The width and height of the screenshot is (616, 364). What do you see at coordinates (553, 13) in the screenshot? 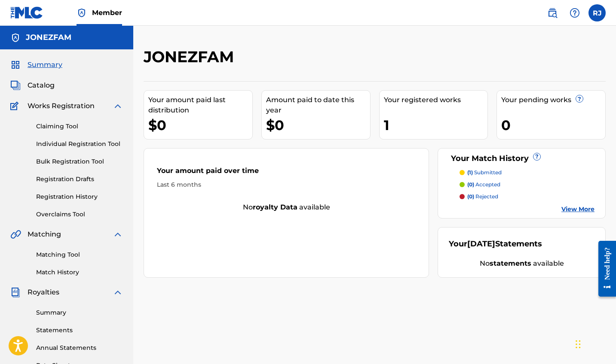
I see `img: search` at bounding box center [553, 13].